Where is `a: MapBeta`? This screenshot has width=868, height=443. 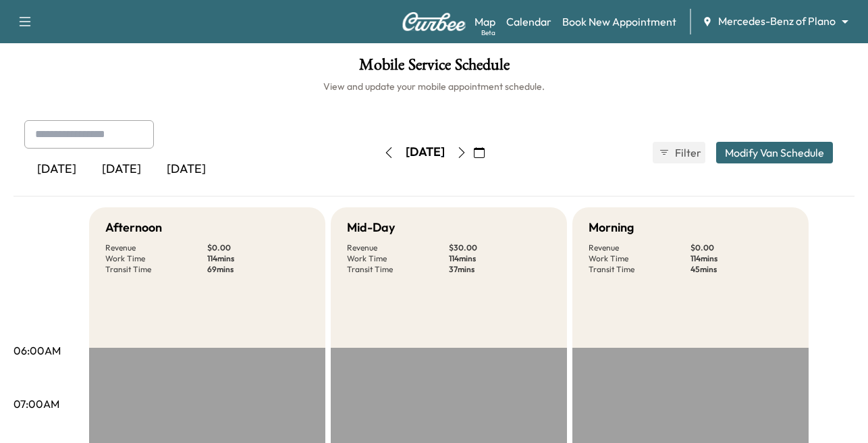
a: MapBeta is located at coordinates (485, 22).